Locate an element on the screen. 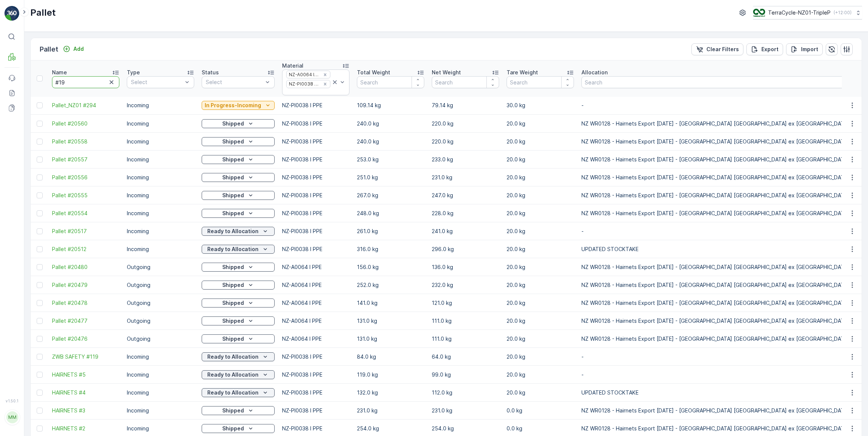 The image size is (868, 436). p: Allocation is located at coordinates (595, 73).